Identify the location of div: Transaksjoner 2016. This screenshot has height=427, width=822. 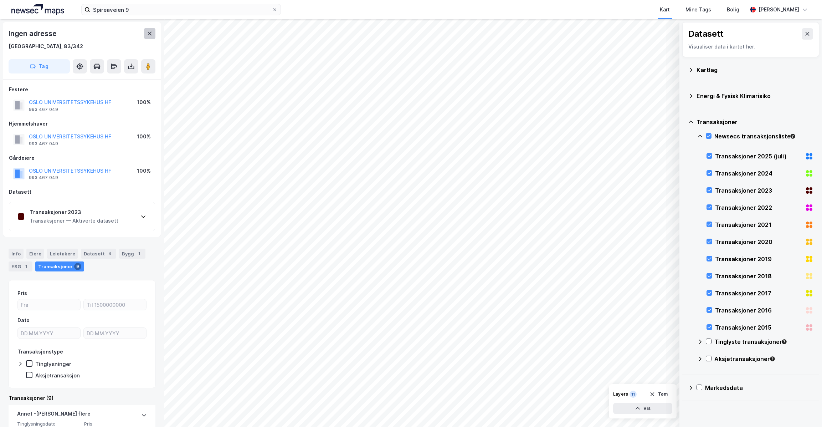
(759, 310).